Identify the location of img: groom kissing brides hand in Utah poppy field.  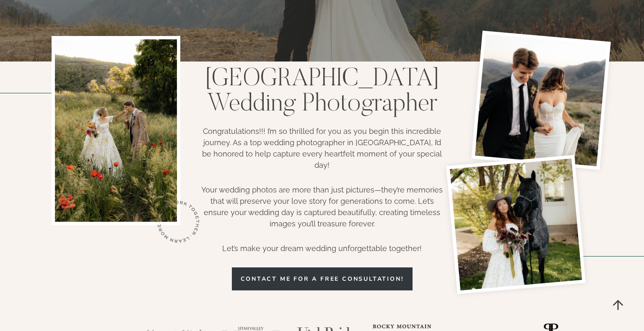
(116, 131).